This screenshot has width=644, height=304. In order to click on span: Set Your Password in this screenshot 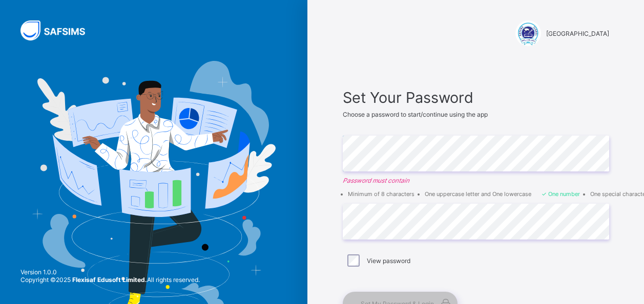, I will do `click(476, 97)`.